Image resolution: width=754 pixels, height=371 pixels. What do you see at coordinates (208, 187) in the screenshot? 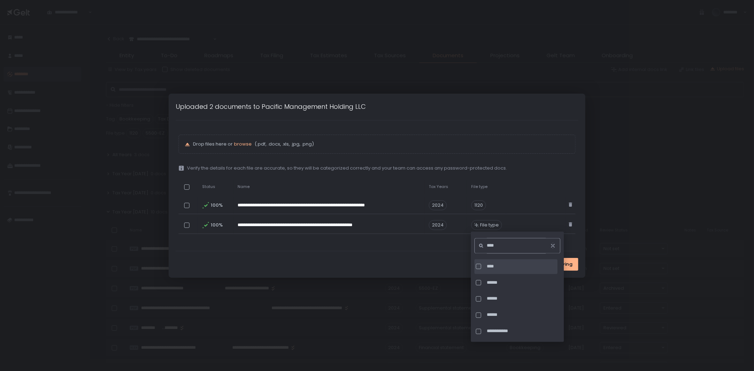
I see `span: Status` at bounding box center [208, 187].